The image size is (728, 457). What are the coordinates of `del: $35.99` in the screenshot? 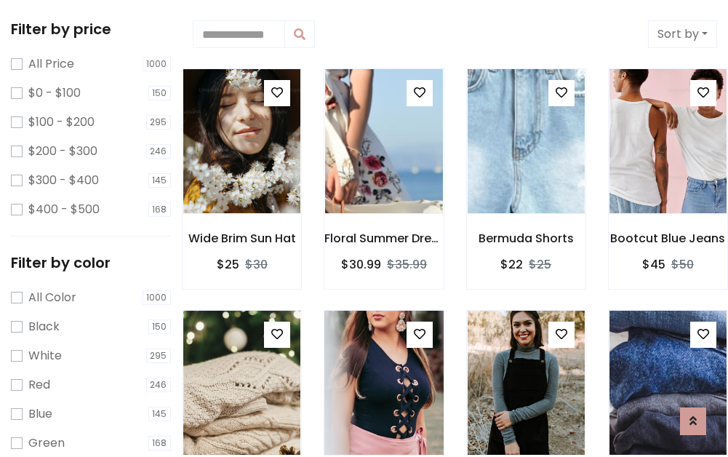 It's located at (406, 264).